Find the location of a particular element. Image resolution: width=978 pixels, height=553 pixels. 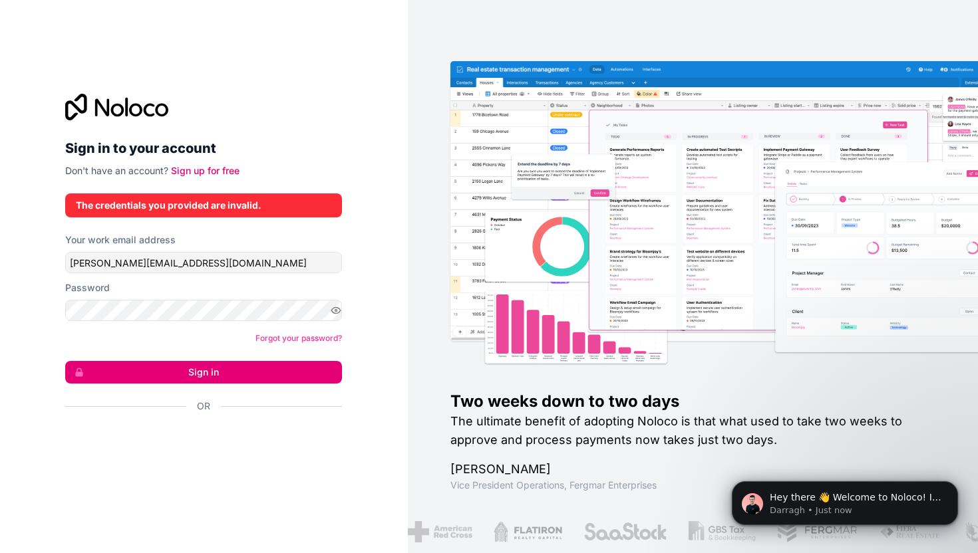

img: /assets/saastock-C6Zbiodz.png is located at coordinates (625, 532).